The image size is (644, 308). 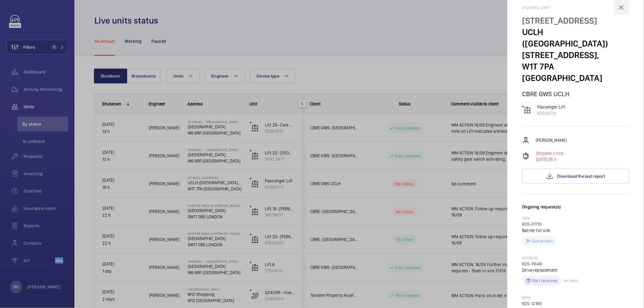 I want to click on a: R25-11648, so click(x=532, y=264).